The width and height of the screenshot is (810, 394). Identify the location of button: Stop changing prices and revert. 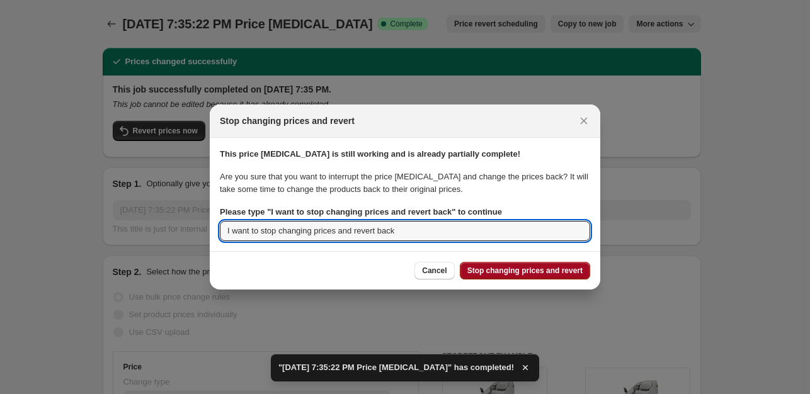
(525, 271).